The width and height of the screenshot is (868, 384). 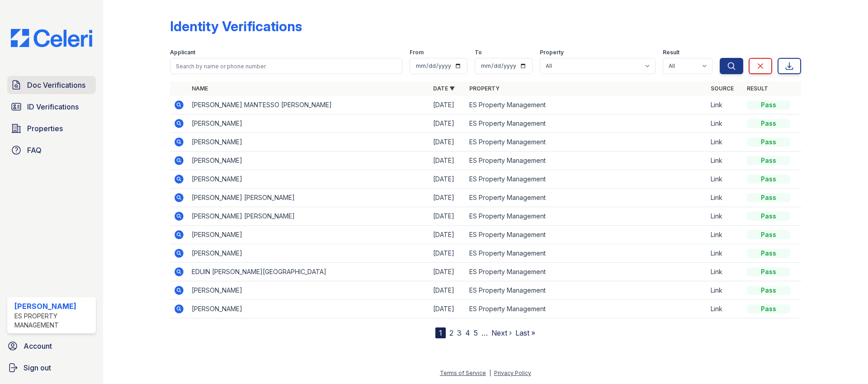 I want to click on a: Properties, so click(x=51, y=128).